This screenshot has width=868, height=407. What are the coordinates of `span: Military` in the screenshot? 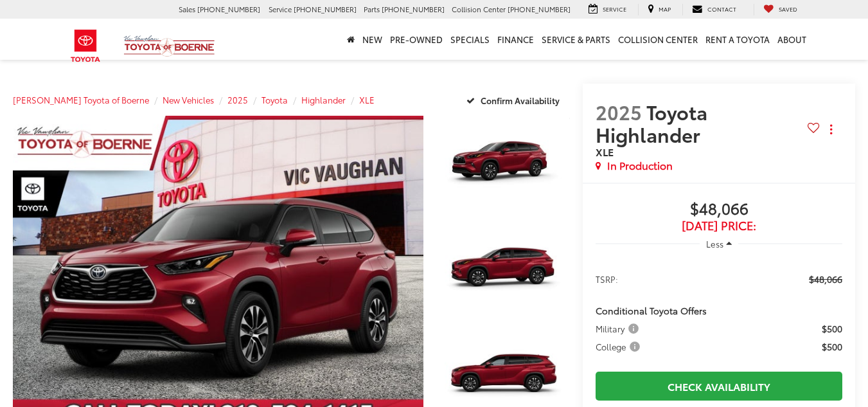 It's located at (618, 328).